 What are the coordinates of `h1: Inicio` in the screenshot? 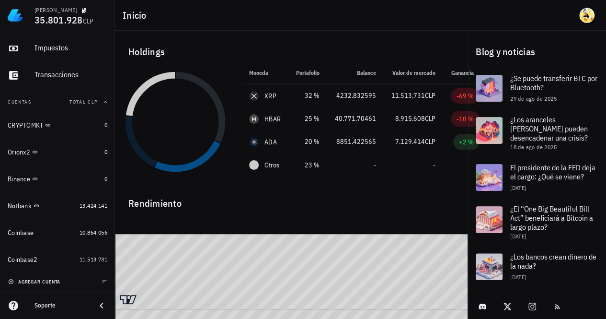 It's located at (137, 15).